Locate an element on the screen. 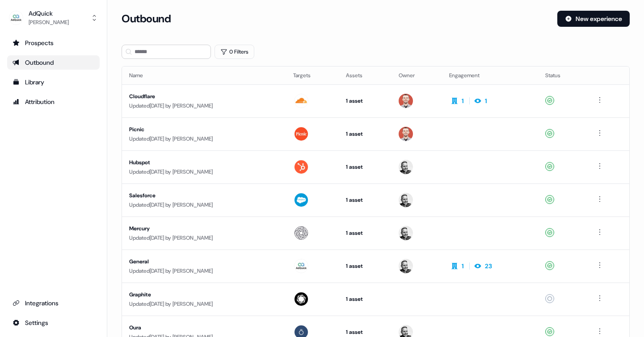 The image size is (644, 337). div: Graphite is located at coordinates (204, 295).